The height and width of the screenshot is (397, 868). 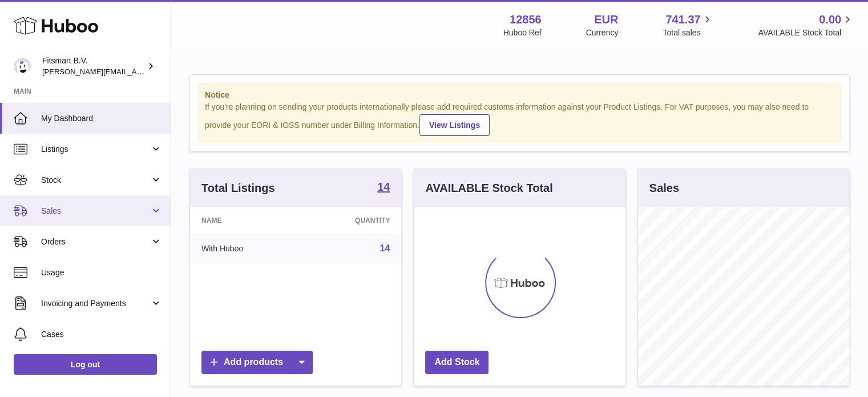 What do you see at coordinates (96, 303) in the screenshot?
I see `span: Invoicing and Payments` at bounding box center [96, 303].